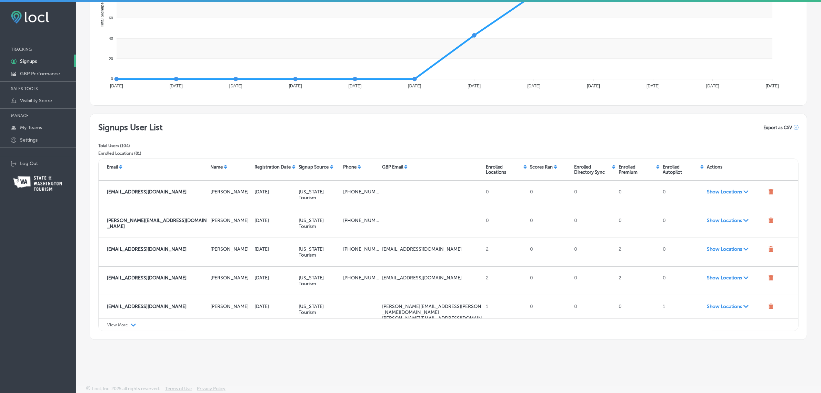 This screenshot has height=393, width=821. What do you see at coordinates (231, 249) in the screenshot?
I see `p: Alan Kahn` at bounding box center [231, 249].